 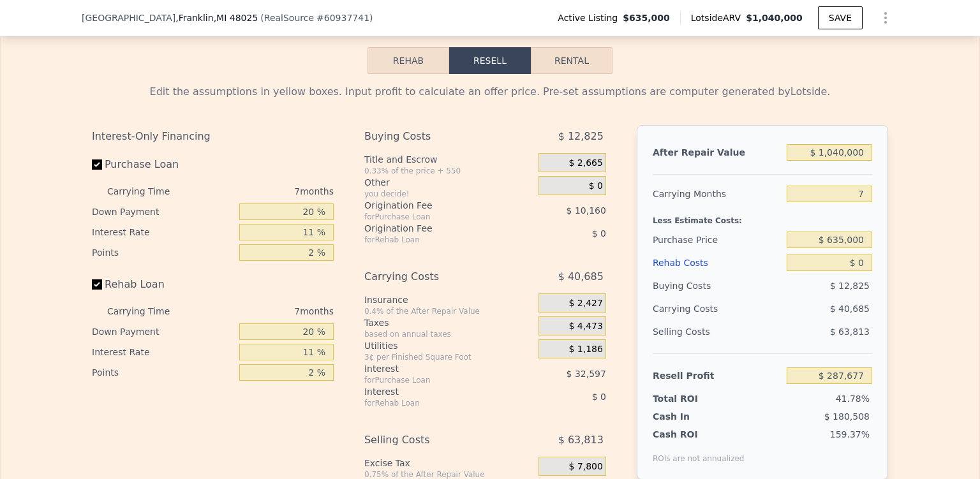 I want to click on div: Insurance, so click(x=448, y=300).